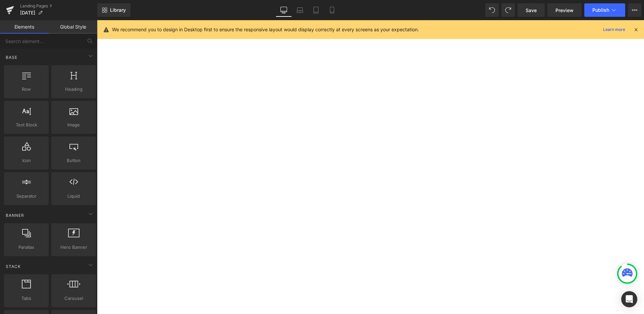 The image size is (644, 314). I want to click on span: Icon, so click(26, 161).